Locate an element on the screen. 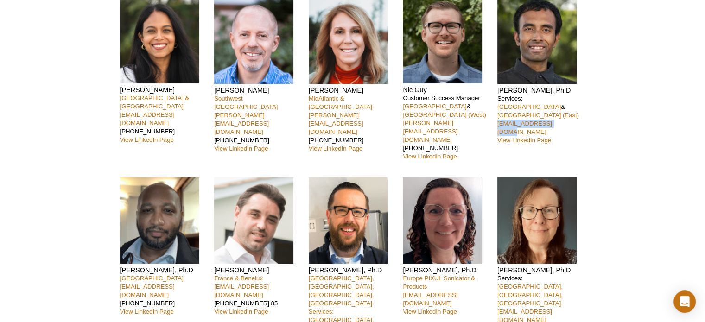 The image size is (705, 322). p: Services: & is located at coordinates (541, 120).